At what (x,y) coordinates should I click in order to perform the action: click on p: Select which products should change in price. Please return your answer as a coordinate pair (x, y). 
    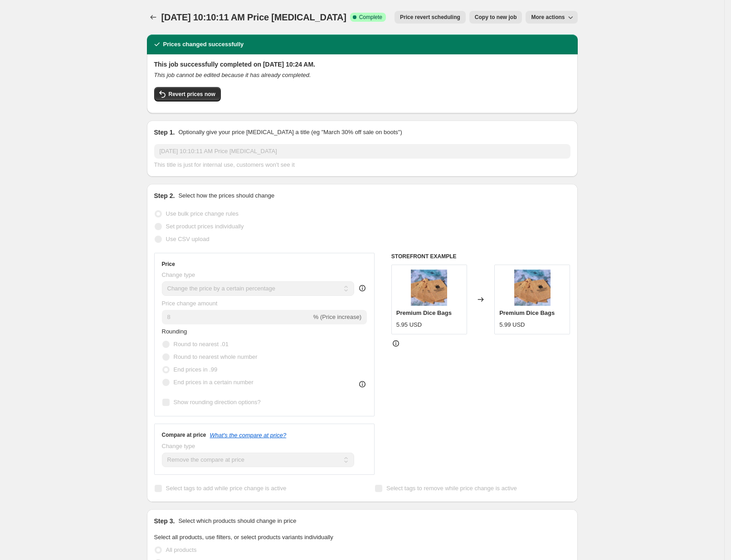
    Looking at the image, I should click on (237, 521).